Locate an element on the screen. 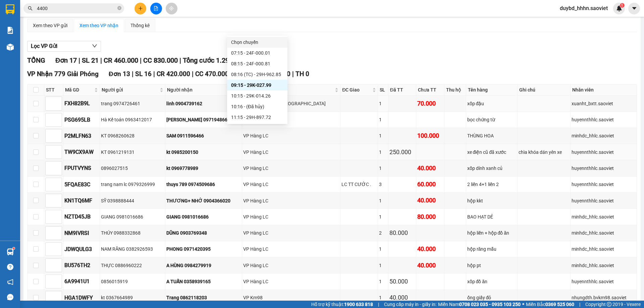 The width and height of the screenshot is (644, 308). img: logo-vxr is located at coordinates (10, 9).